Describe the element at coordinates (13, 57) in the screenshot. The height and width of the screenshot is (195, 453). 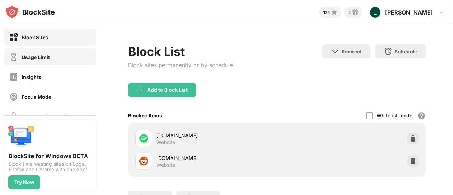
I see `img: time-usage-off.svg` at that location.